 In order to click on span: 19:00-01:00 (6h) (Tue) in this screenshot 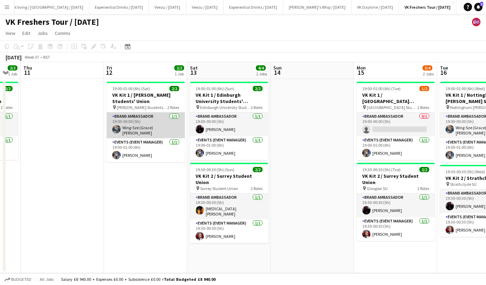, I will do `click(382, 88)`.